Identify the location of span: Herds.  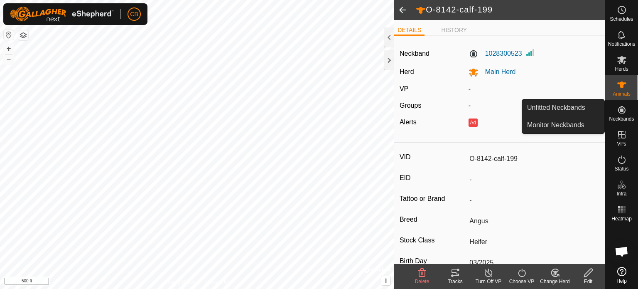
(621, 69).